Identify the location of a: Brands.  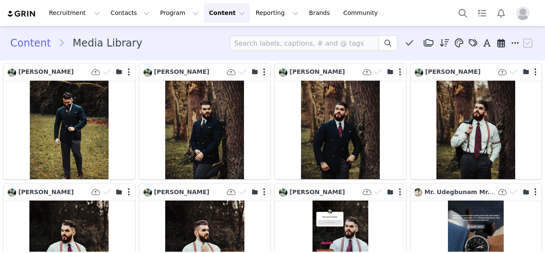
(321, 13).